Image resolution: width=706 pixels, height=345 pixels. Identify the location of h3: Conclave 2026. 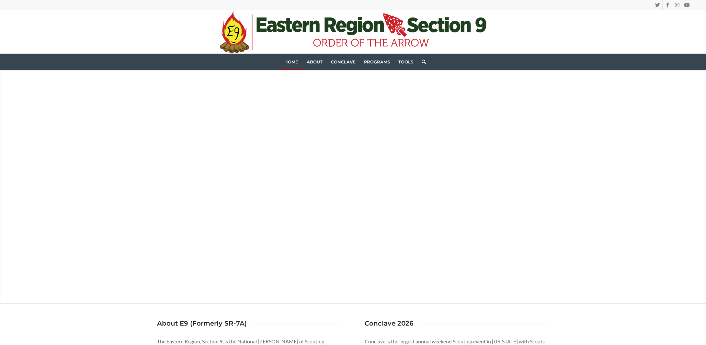
(389, 324).